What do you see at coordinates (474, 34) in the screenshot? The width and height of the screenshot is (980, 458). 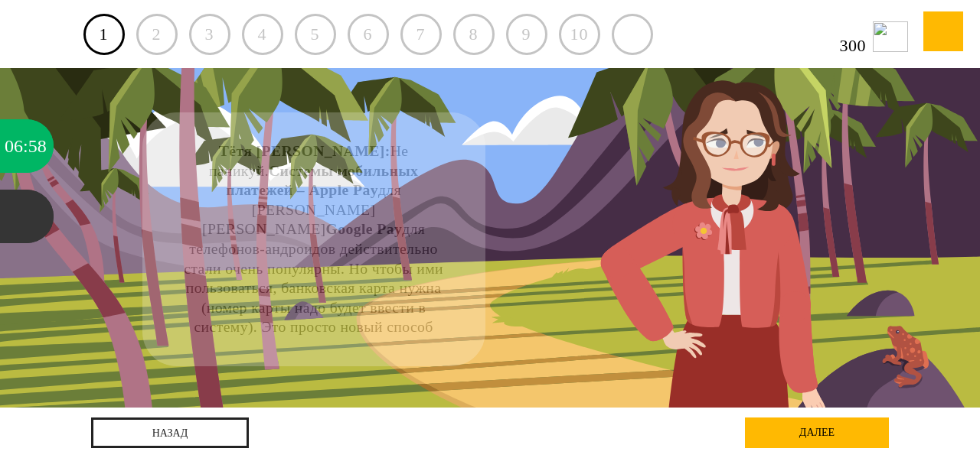 I see `div: 8` at bounding box center [474, 34].